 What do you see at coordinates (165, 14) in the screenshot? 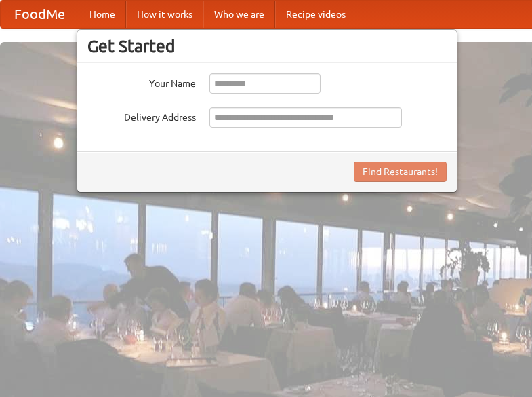
I see `a: How it works` at bounding box center [165, 14].